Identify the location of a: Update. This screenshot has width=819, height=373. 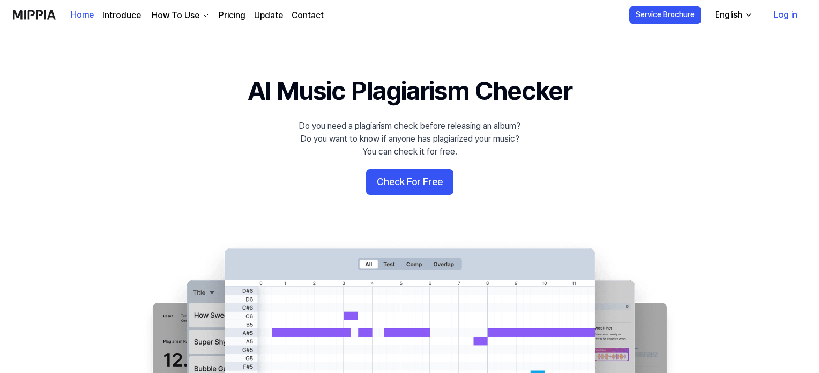
(269, 16).